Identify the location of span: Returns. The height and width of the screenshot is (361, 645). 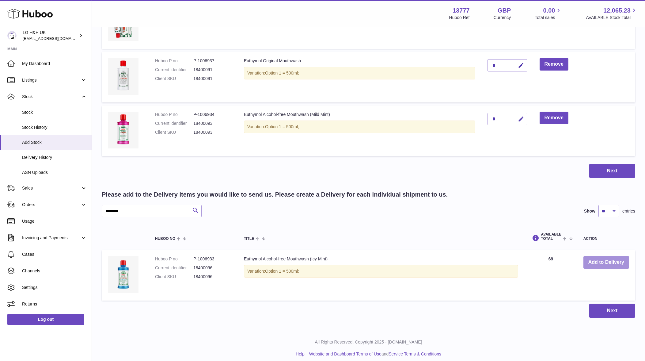
(55, 304).